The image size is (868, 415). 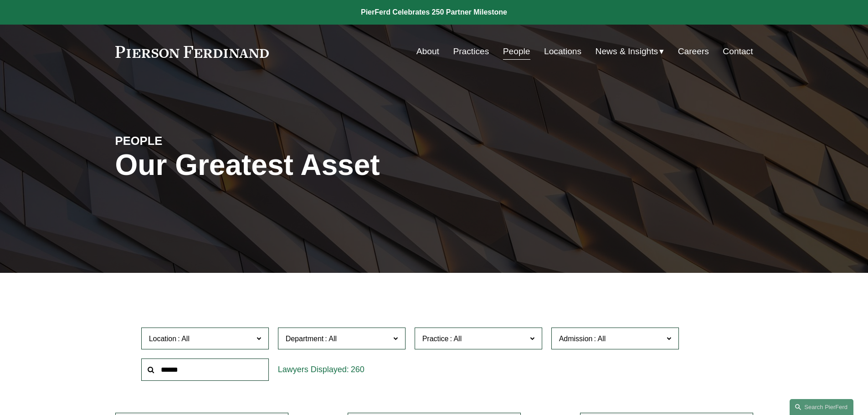 What do you see at coordinates (358, 369) in the screenshot?
I see `span: 260` at bounding box center [358, 369].